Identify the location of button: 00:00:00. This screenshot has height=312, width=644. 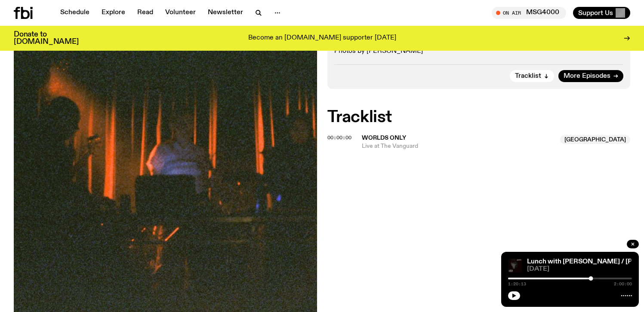
(340, 138).